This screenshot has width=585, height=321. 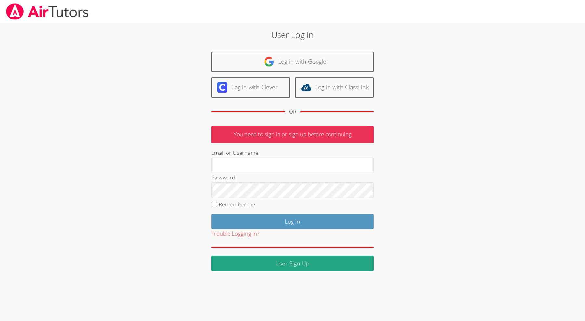 What do you see at coordinates (222, 87) in the screenshot?
I see `img: clever-logo-6eab21bc6e7a338710f1a6ff85c0baf02591cd810cc4098c63d3a4b26e2feb20.svg` at bounding box center [222, 87].